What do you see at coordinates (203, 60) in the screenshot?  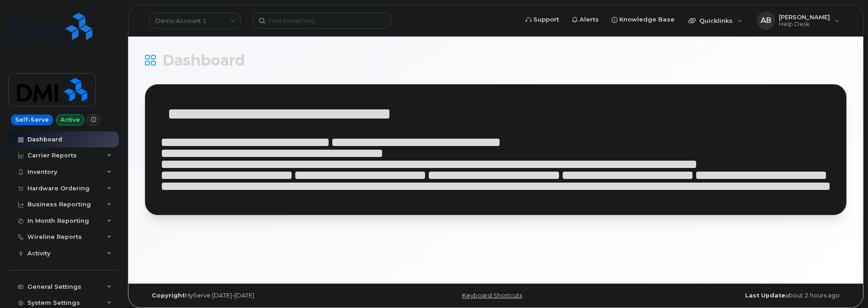 I see `span: Dashboard` at bounding box center [203, 60].